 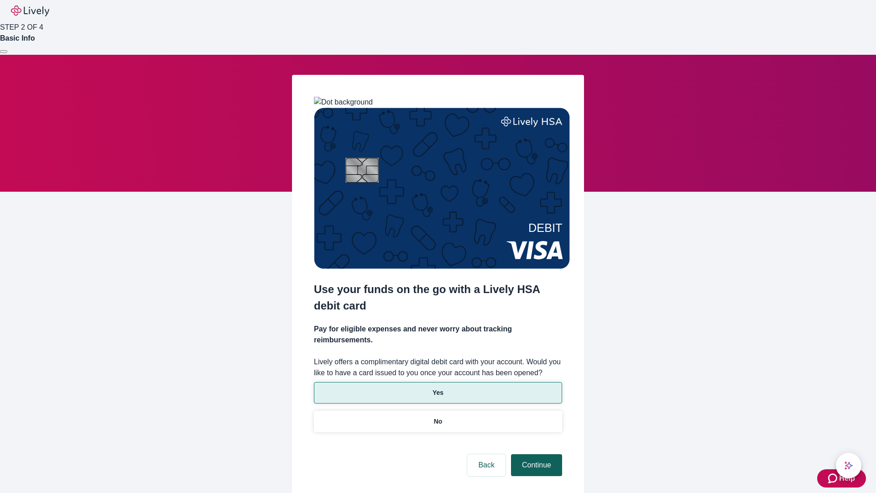 I want to click on button: Yes, so click(x=438, y=392).